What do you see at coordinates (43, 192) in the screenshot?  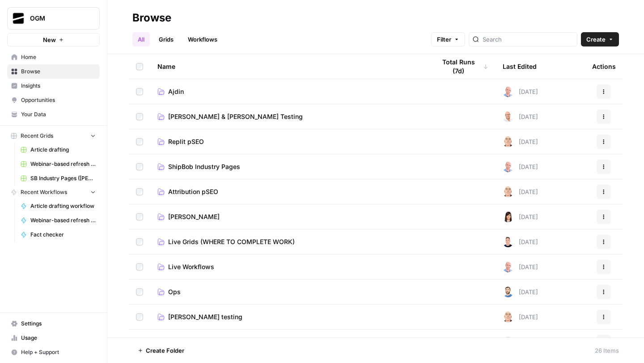 I see `span: Recent Workflows` at bounding box center [43, 192].